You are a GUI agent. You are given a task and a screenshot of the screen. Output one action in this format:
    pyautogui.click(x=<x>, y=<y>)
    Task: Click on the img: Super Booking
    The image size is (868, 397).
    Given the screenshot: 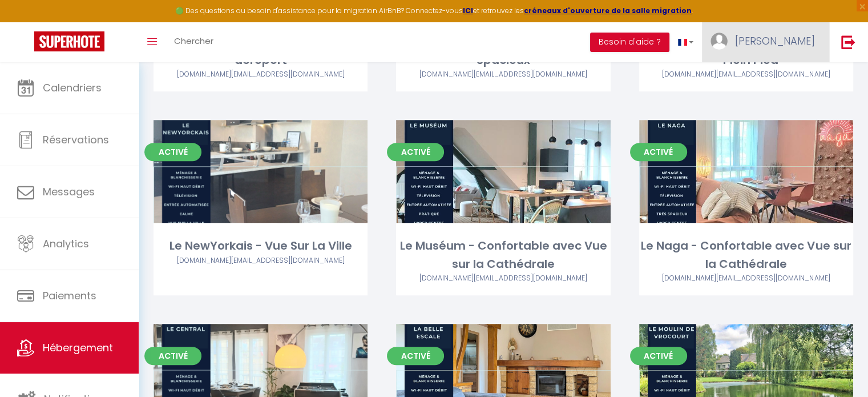 What is the action you would take?
    pyautogui.click(x=69, y=41)
    